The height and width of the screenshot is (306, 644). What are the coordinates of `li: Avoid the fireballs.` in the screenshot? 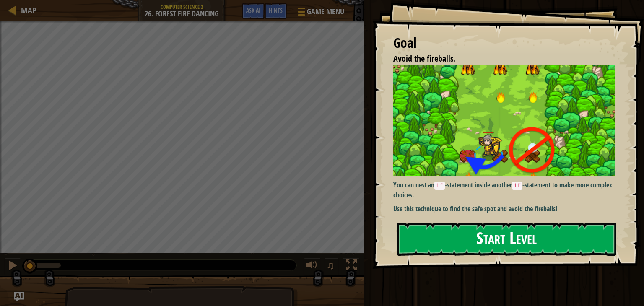 It's located at (498, 59).